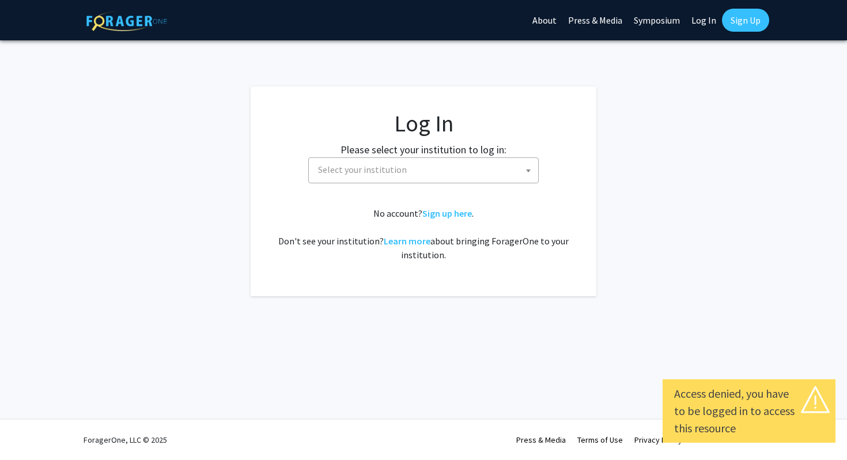 The width and height of the screenshot is (847, 460). I want to click on div: No account? . Don't see your institution? about bringing ForagerOne to your institution., so click(424, 234).